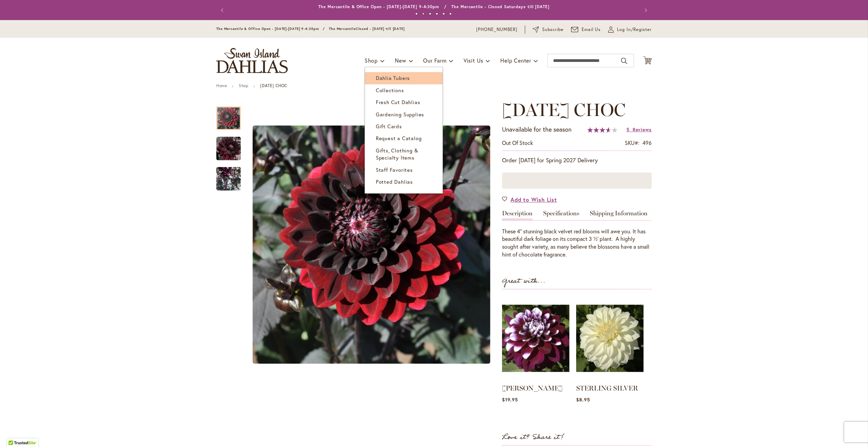  What do you see at coordinates (416, 14) in the screenshot?
I see `button: 1 of 6` at bounding box center [416, 14].